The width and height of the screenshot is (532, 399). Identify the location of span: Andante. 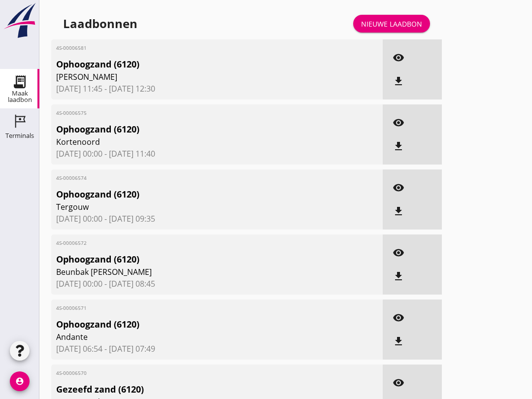
(190, 337).